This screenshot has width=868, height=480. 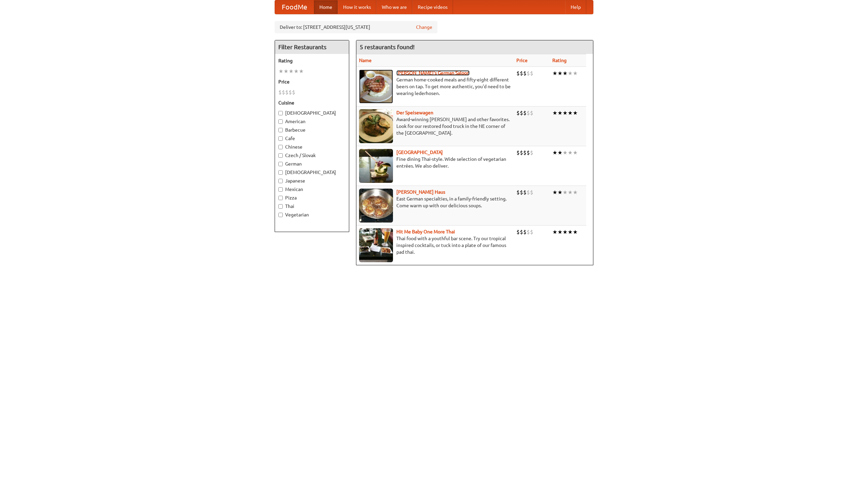 I want to click on a: FoodMe, so click(x=295, y=7).